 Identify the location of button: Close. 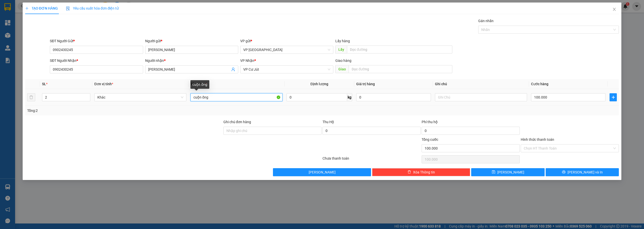
(614, 9).